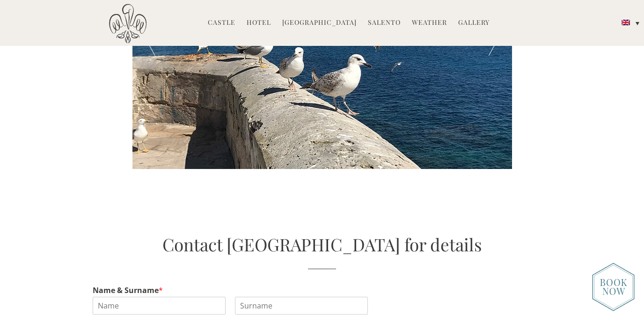 The height and width of the screenshot is (323, 644). I want to click on label: Name & Surname, so click(322, 290).